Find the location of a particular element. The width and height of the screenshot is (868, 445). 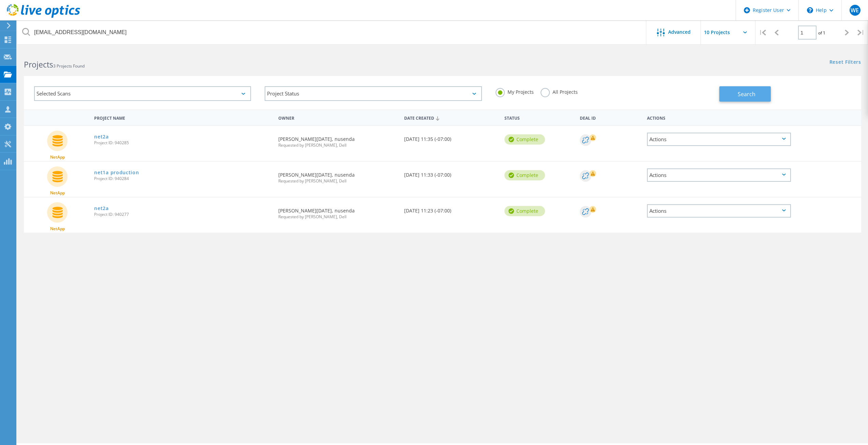

div: Status is located at coordinates (539, 117).